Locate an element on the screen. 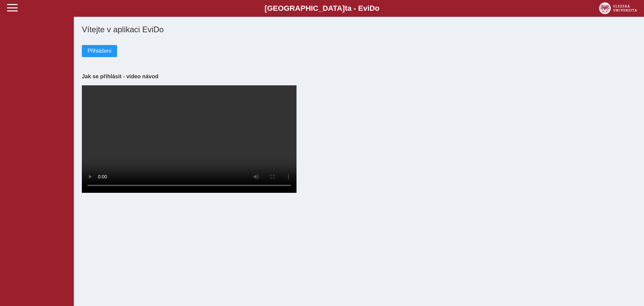  h3: Jak se přihlásit - video návod is located at coordinates (359, 76).